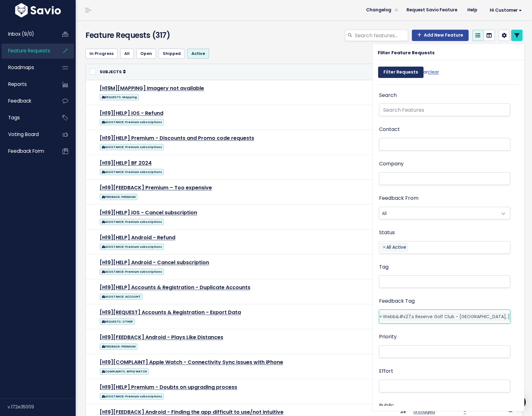 This screenshot has width=532, height=416. Describe the element at coordinates (445, 110) in the screenshot. I see `input: Search Features` at that location.